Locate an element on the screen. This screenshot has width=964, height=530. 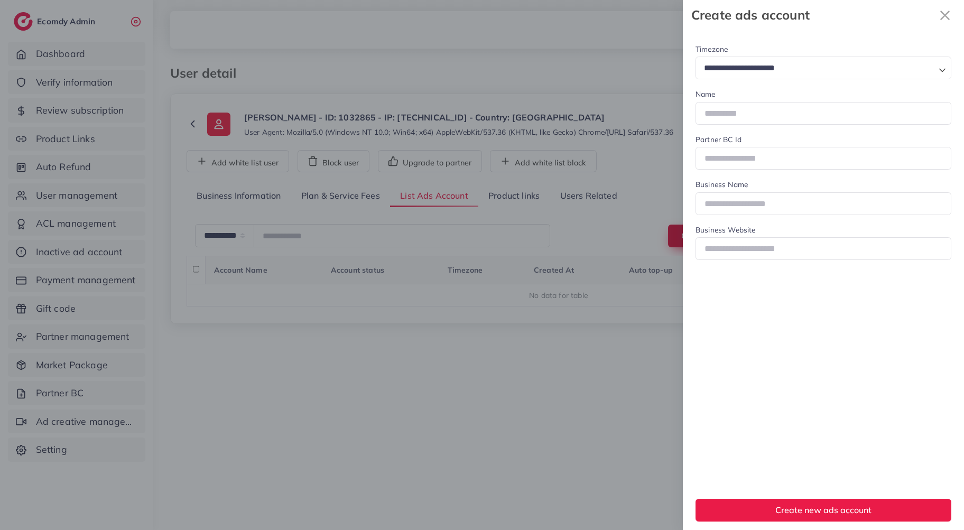
button: Close is located at coordinates (945, 15).